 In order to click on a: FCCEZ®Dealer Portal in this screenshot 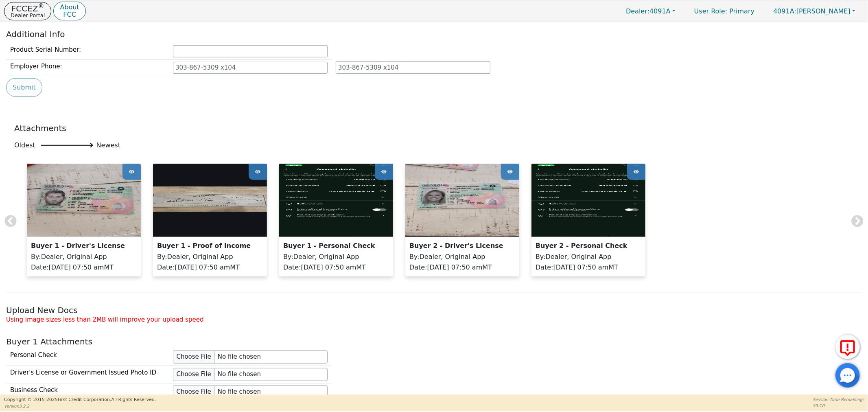, I will do `click(28, 11)`.